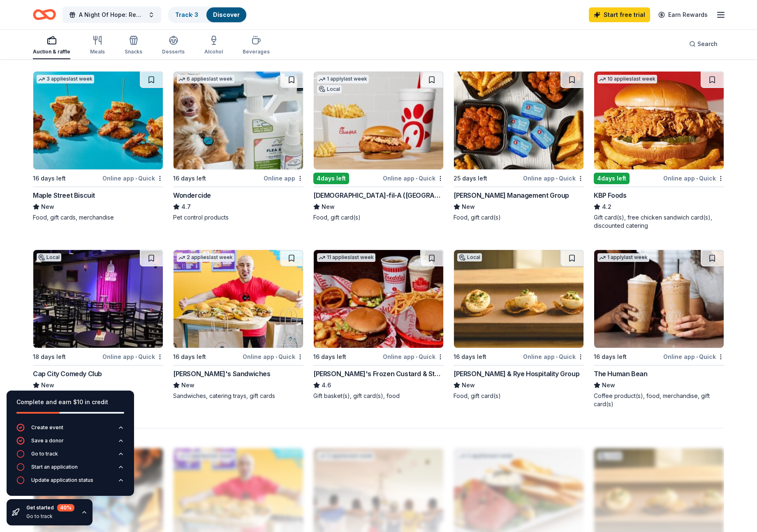  What do you see at coordinates (98, 325) in the screenshot?
I see `a: Image for Cap City Comedy ClubLocal18 days leftOnline app•QuickCap City Comedy ClubNewTicket(s)` at bounding box center [98, 325].